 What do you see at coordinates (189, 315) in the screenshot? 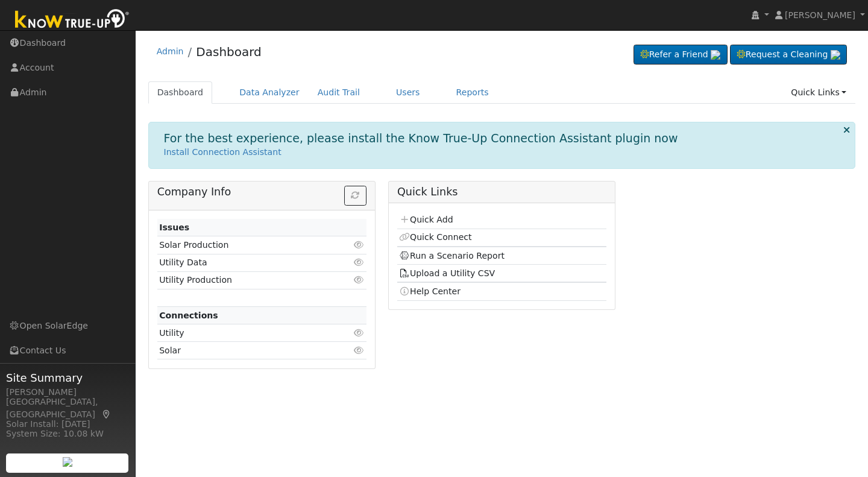
I see `strong: Connections` at bounding box center [189, 315].